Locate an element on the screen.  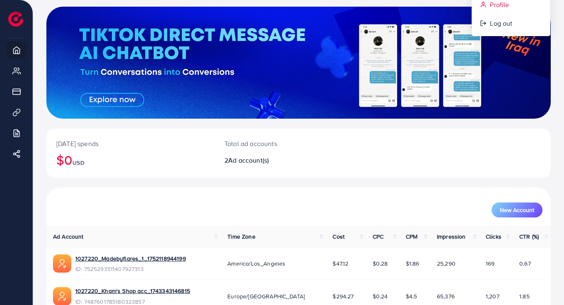
span: $47.12 is located at coordinates (341, 263).